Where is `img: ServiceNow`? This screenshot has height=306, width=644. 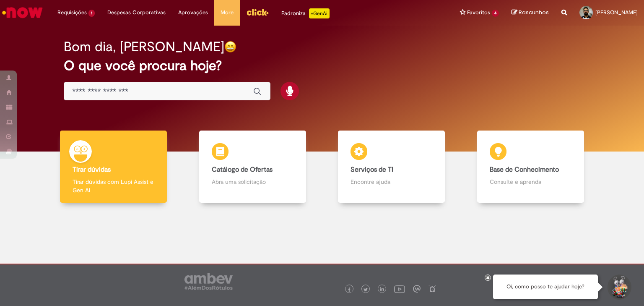 img: ServiceNow is located at coordinates (22, 12).